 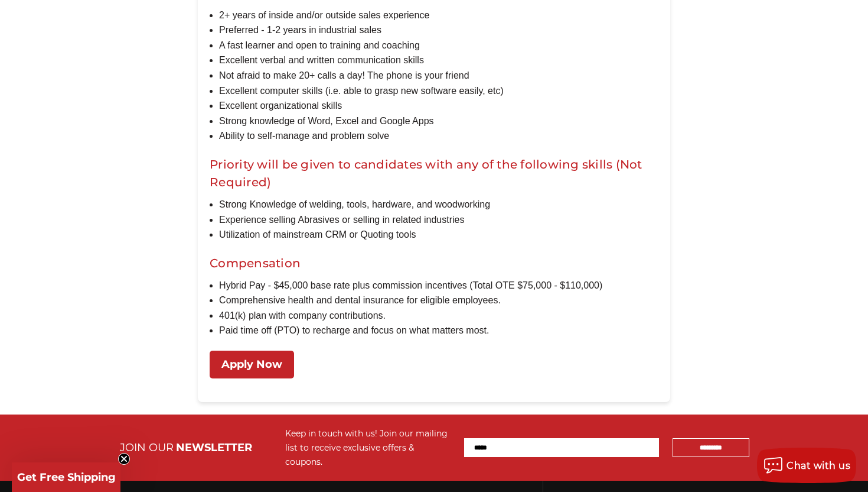 What do you see at coordinates (438, 76) in the screenshot?
I see `li: Not afraid to make 20+ calls a day! The phone is your friend` at bounding box center [438, 76].